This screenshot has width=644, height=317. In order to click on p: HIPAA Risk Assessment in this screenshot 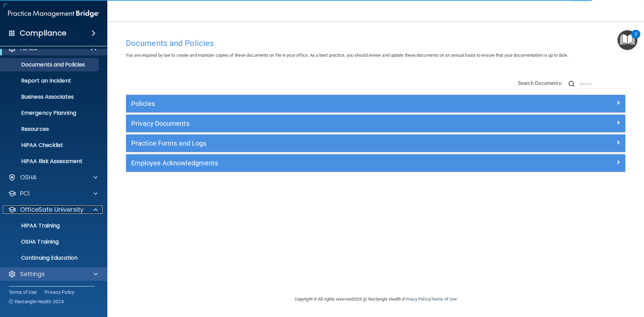, I will do `click(50, 161)`.